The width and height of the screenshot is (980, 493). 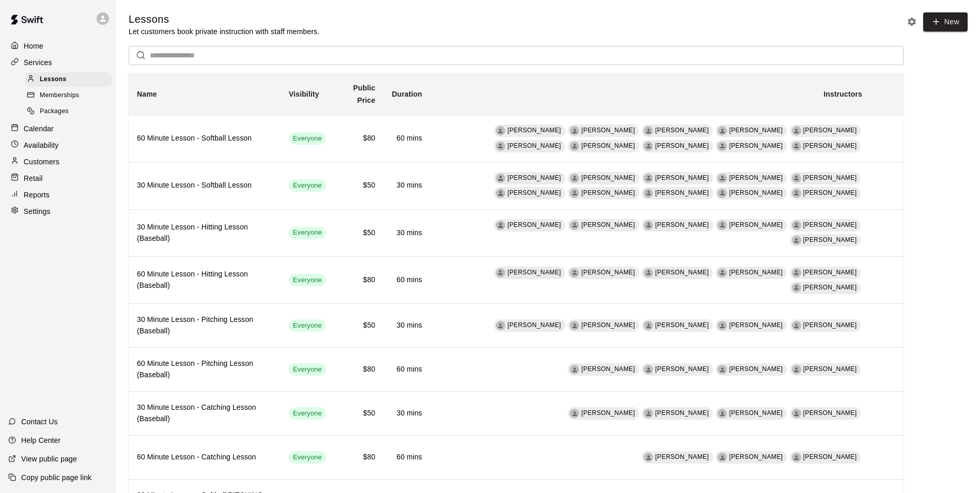 I want to click on h6: $50, so click(x=358, y=326).